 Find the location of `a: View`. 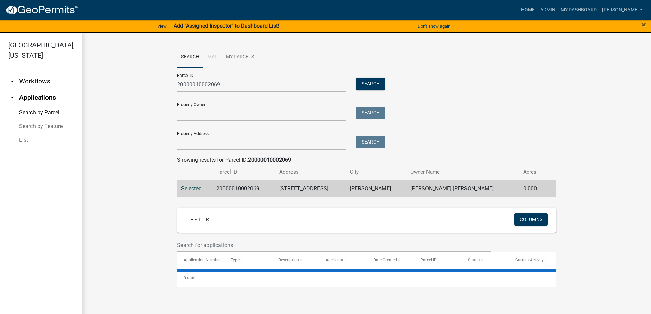

a: View is located at coordinates (162, 26).